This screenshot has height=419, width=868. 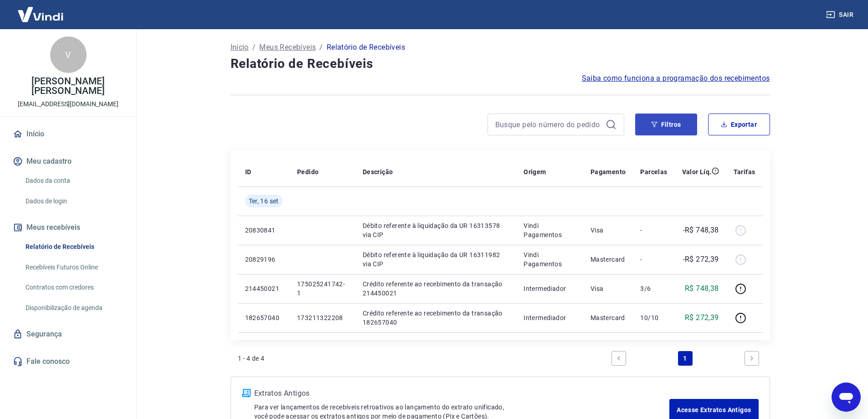 What do you see at coordinates (697, 172) in the screenshot?
I see `p: Valor Líq.` at bounding box center [697, 172].